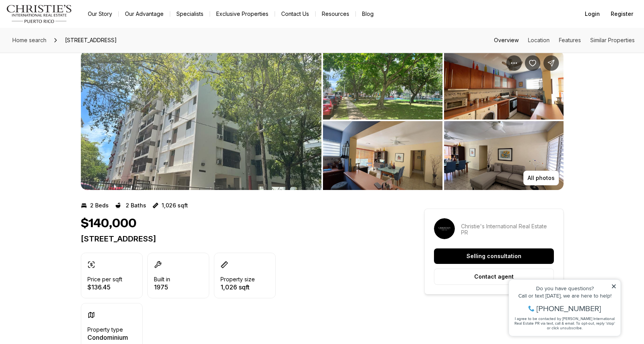 Image resolution: width=644 pixels, height=344 pixels. What do you see at coordinates (506, 40) in the screenshot?
I see `a: Skip to: Overview` at bounding box center [506, 40].